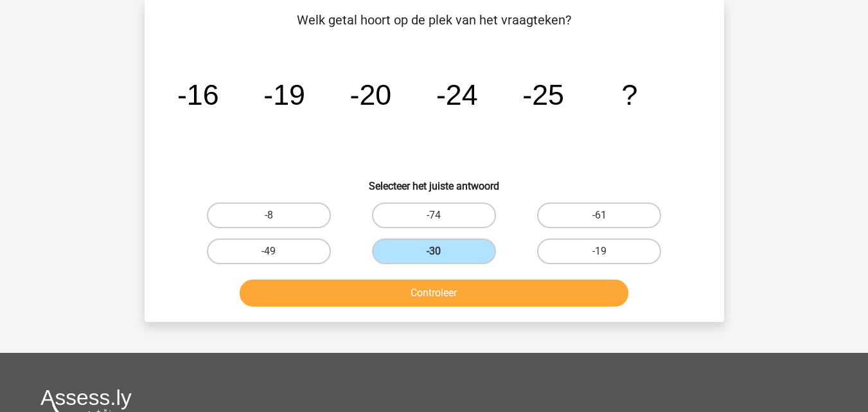 This screenshot has width=868, height=412. Describe the element at coordinates (433, 251) in the screenshot. I see `label: -30` at that location.